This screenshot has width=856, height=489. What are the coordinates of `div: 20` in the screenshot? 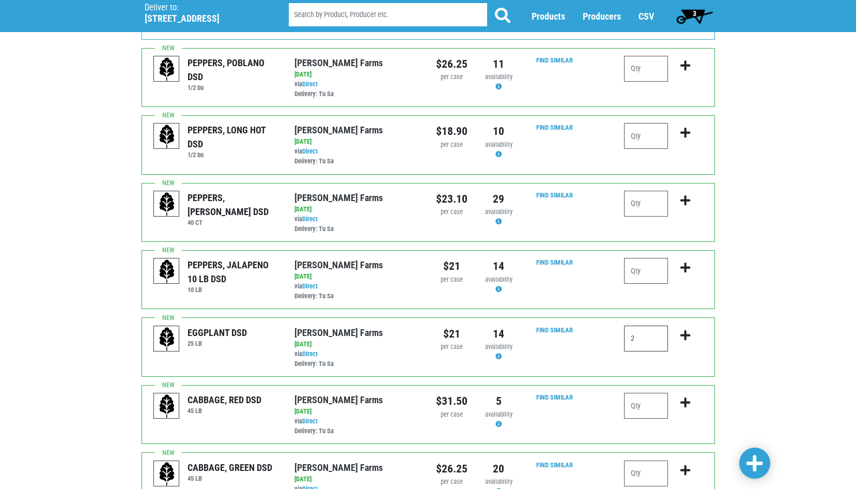 It's located at (499, 469).